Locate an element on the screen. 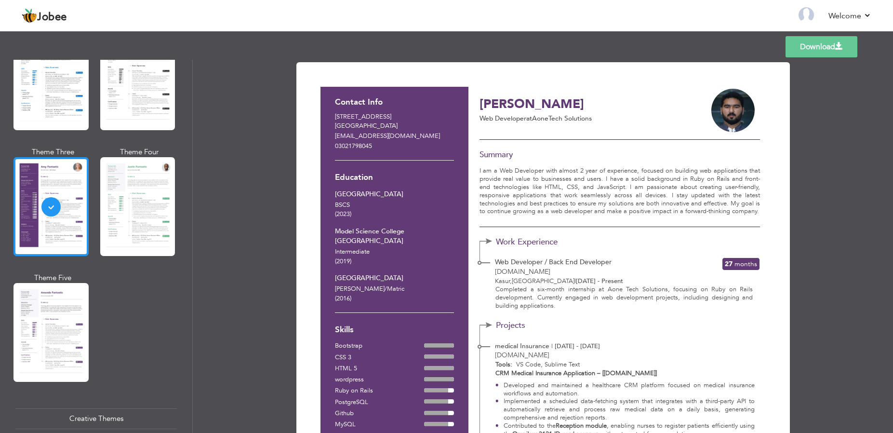  p: Developed and maintained a healthcare CRM platform focused on medical insurance workflows and aut... is located at coordinates (629, 390).